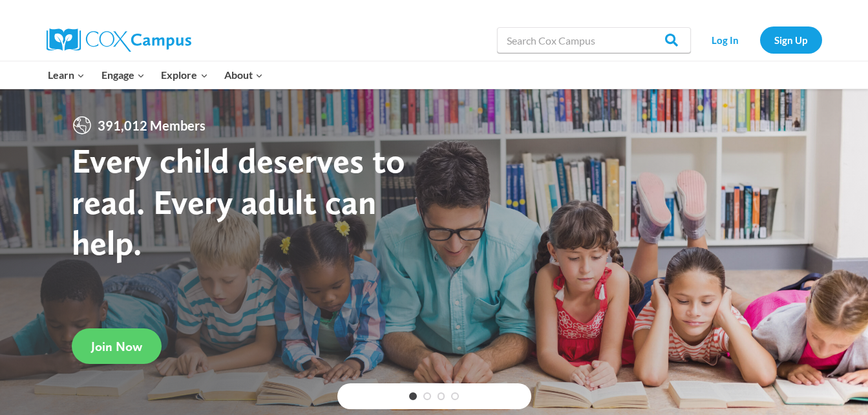 The image size is (868, 415). I want to click on span: Explore, so click(184, 75).